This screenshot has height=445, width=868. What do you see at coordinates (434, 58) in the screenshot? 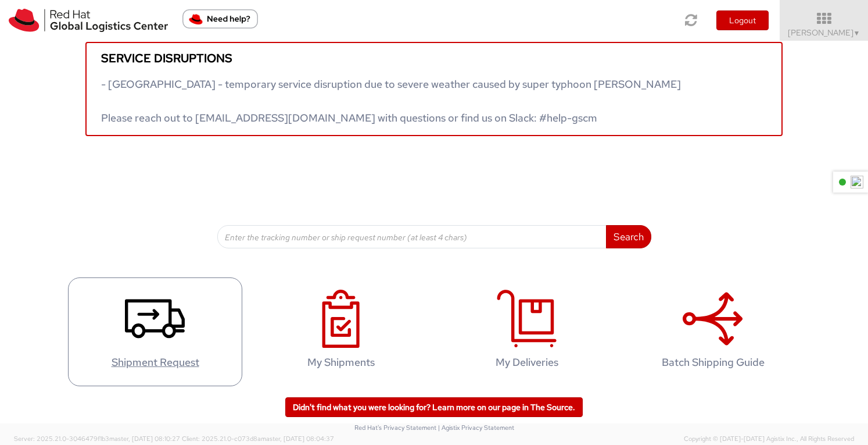
I see `h5: Service disruptions` at bounding box center [434, 58].